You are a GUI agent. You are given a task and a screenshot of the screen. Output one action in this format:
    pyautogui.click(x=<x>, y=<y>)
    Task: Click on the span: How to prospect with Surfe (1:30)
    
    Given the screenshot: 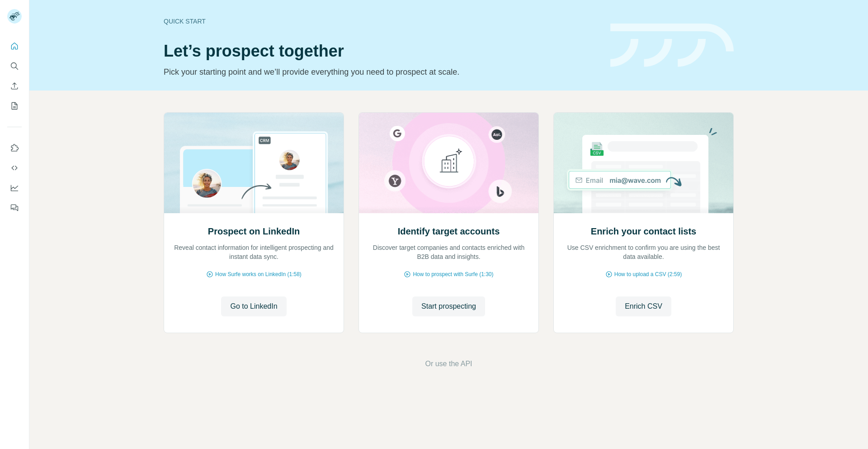 What is the action you would take?
    pyautogui.click(x=453, y=274)
    